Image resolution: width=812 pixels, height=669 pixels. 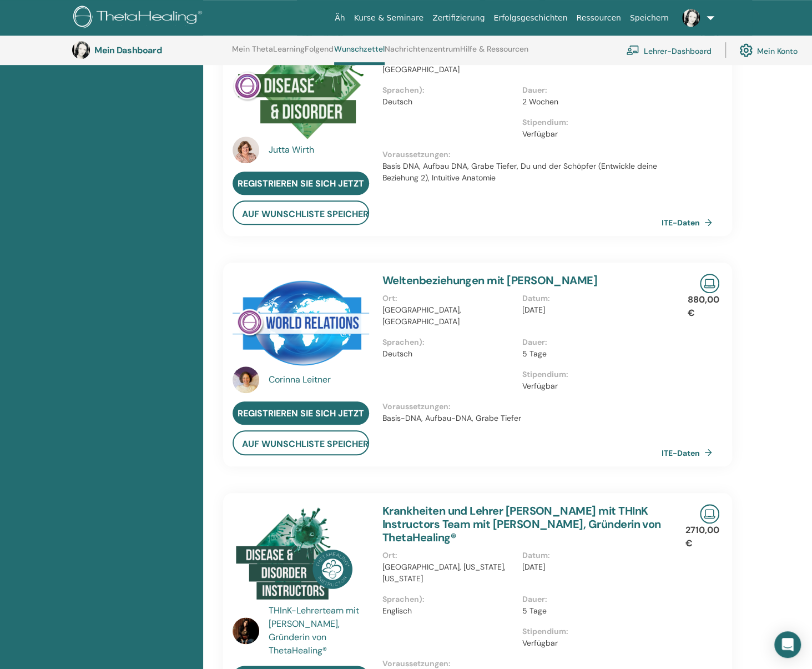 What do you see at coordinates (678, 51) in the screenshot?
I see `font: Lehrer-Dashboard` at bounding box center [678, 51].